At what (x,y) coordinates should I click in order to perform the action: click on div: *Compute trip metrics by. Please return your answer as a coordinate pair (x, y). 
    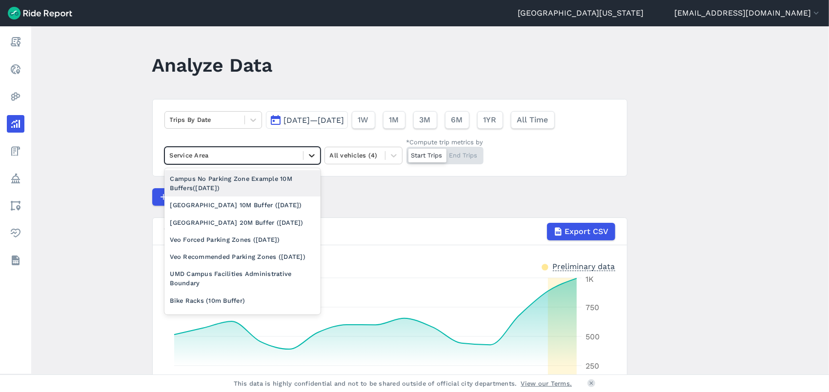
    Looking at the image, I should click on (445, 142).